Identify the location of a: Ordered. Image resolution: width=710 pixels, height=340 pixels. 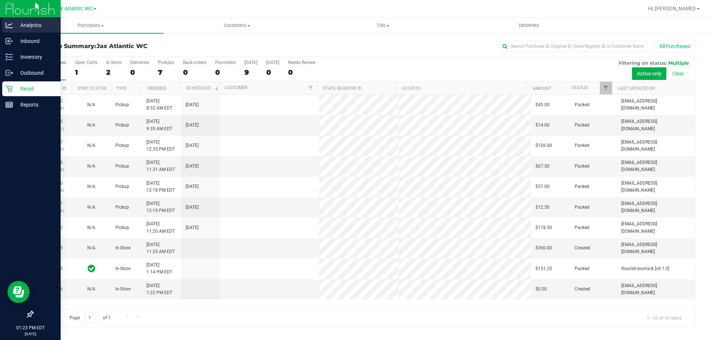
(157, 88).